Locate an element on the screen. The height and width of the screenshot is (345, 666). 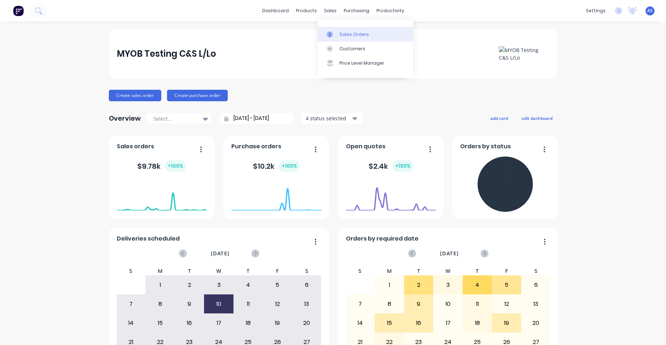
div: 4 status selected is located at coordinates (328, 118).